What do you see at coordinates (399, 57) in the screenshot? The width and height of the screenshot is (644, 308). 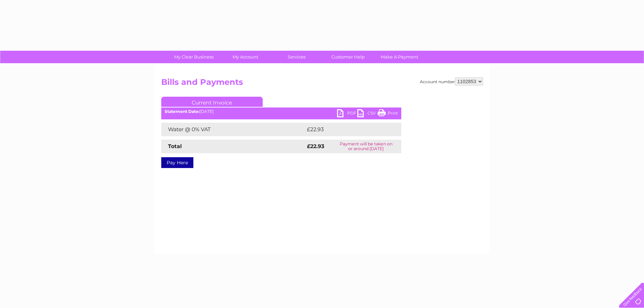 I see `a: Make A Payment` at bounding box center [399, 57].